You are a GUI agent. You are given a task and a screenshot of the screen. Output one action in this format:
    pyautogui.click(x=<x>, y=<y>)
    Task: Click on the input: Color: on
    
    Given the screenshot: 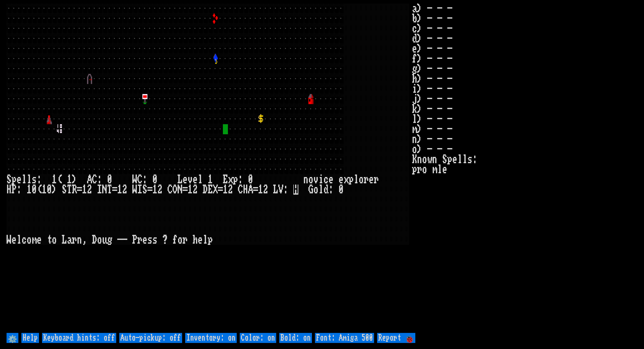 What is the action you would take?
    pyautogui.click(x=258, y=338)
    